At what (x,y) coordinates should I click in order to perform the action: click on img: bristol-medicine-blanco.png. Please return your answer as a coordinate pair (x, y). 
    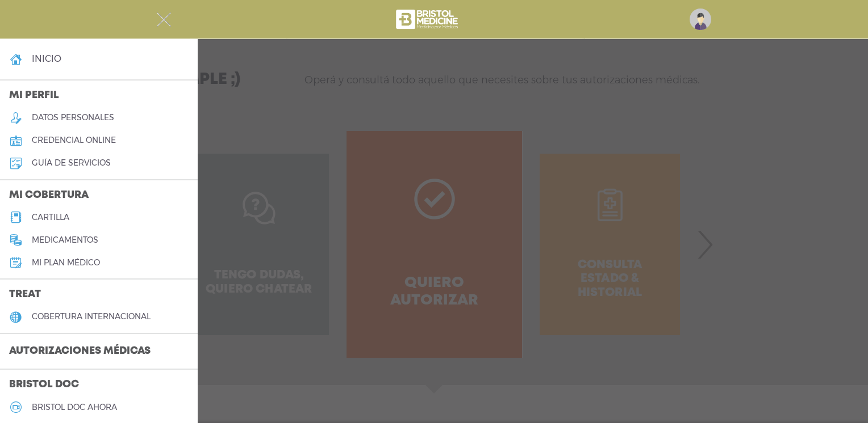
    Looking at the image, I should click on (428, 19).